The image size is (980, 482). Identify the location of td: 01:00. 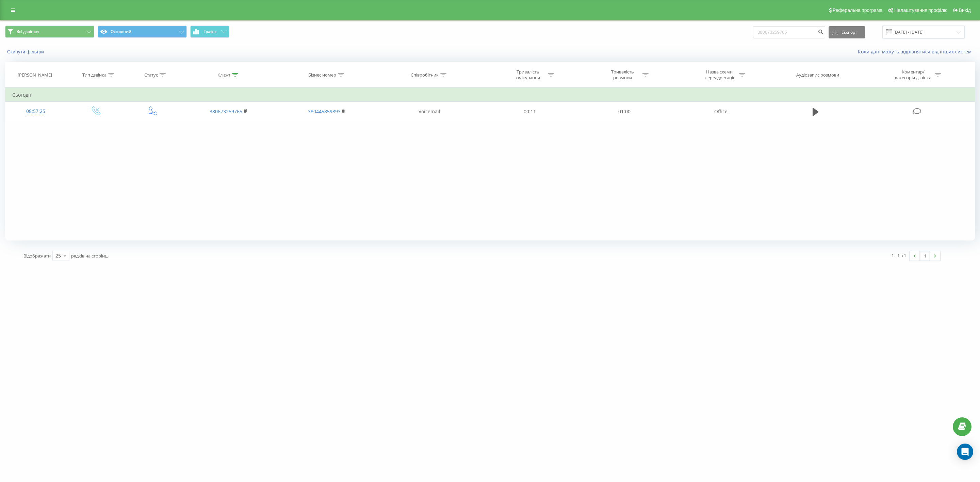
(625, 111).